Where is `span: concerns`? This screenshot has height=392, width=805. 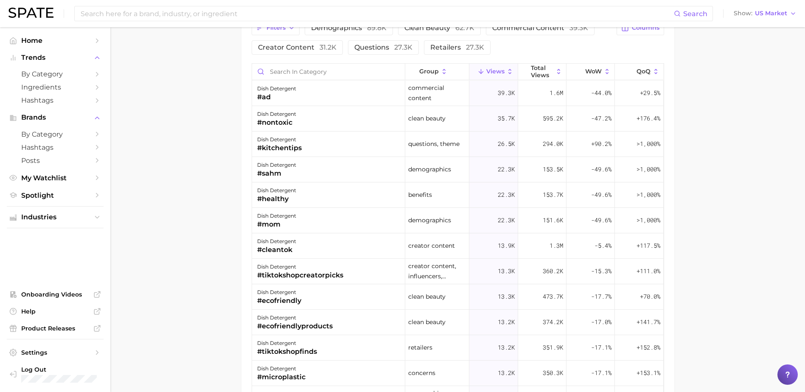
span: concerns is located at coordinates (422, 373).